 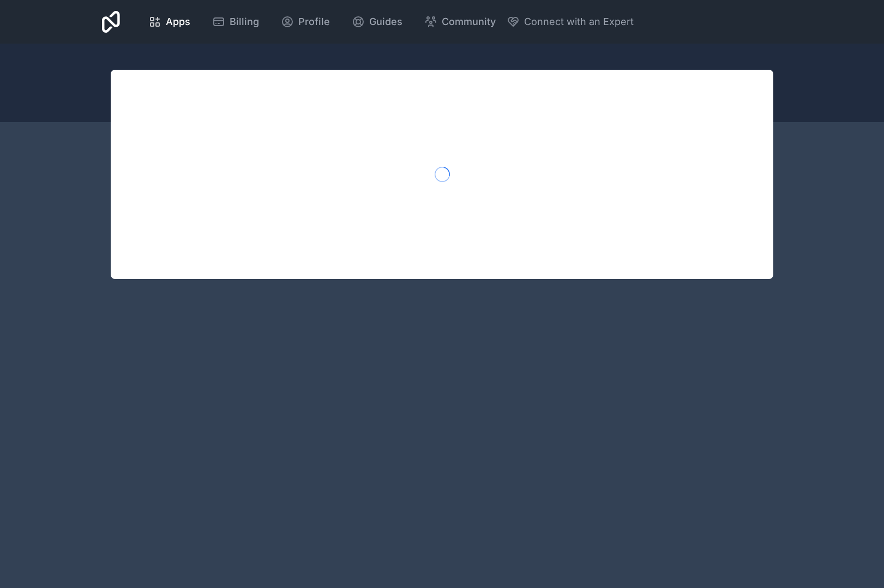 What do you see at coordinates (459, 22) in the screenshot?
I see `a: Community` at bounding box center [459, 22].